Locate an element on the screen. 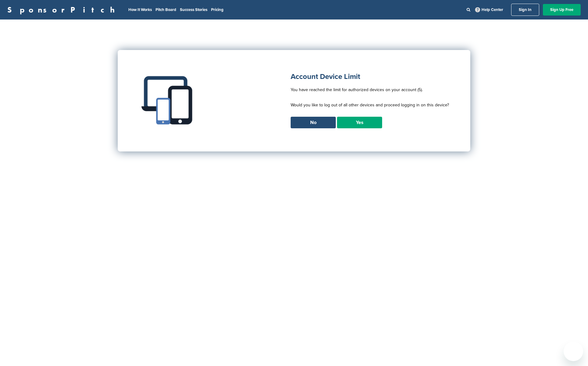 The width and height of the screenshot is (588, 366). h1: Account Device Limit is located at coordinates (369, 77).